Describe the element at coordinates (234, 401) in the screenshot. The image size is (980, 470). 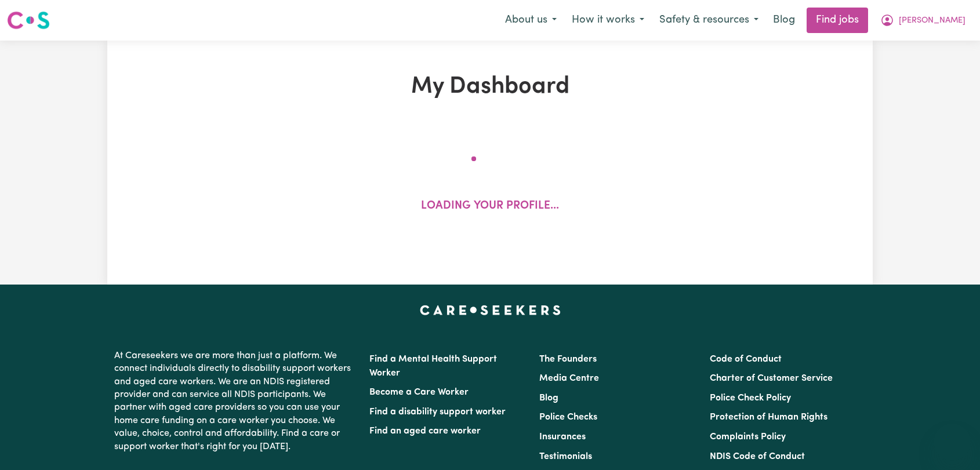
I see `p: At Careseekers we are more than just a platform. We connect individuals directly to disability su...` at that location.